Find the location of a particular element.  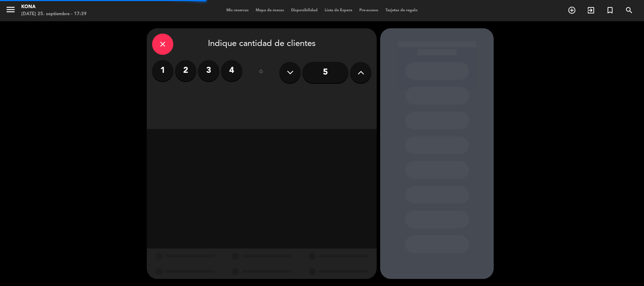

div: ó is located at coordinates (260, 73).